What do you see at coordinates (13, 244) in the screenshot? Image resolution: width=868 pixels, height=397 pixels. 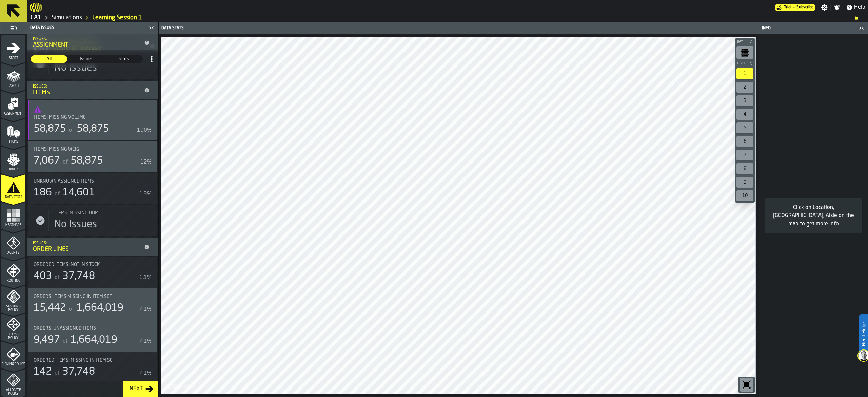 I see `li: menu Agents` at bounding box center [13, 244].